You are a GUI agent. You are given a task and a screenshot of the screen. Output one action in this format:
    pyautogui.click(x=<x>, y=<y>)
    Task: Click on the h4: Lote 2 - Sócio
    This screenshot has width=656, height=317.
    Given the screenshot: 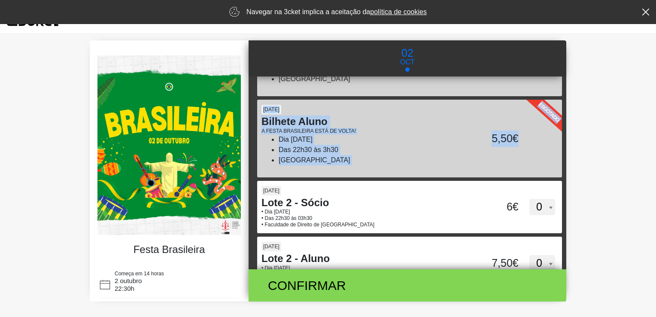 What is the action you would take?
    pyautogui.click(x=369, y=202)
    